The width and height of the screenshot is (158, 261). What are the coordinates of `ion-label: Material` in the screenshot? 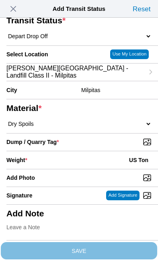 It's located at (77, 108).